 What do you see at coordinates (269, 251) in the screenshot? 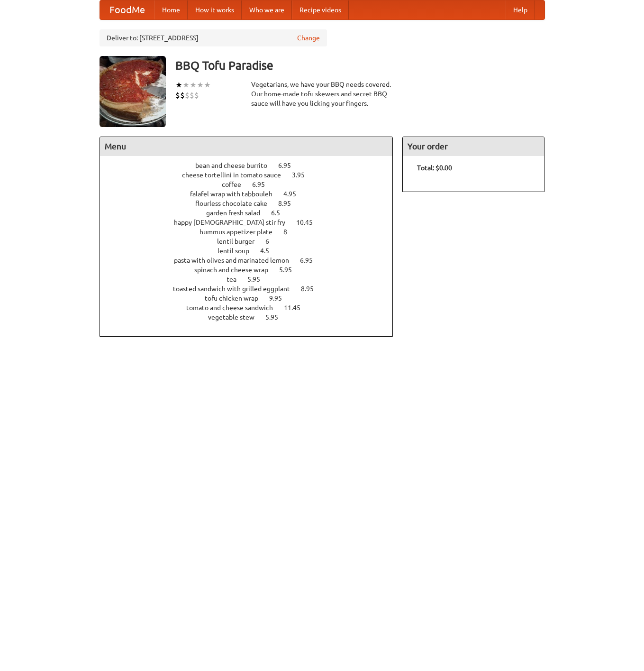
I see `span: 4.5` at bounding box center [269, 251].